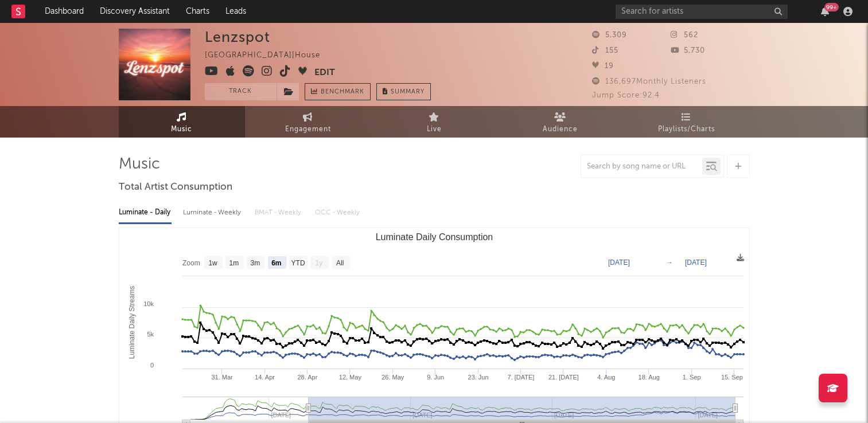 This screenshot has width=868, height=423. Describe the element at coordinates (308, 122) in the screenshot. I see `a: Engagement` at that location.